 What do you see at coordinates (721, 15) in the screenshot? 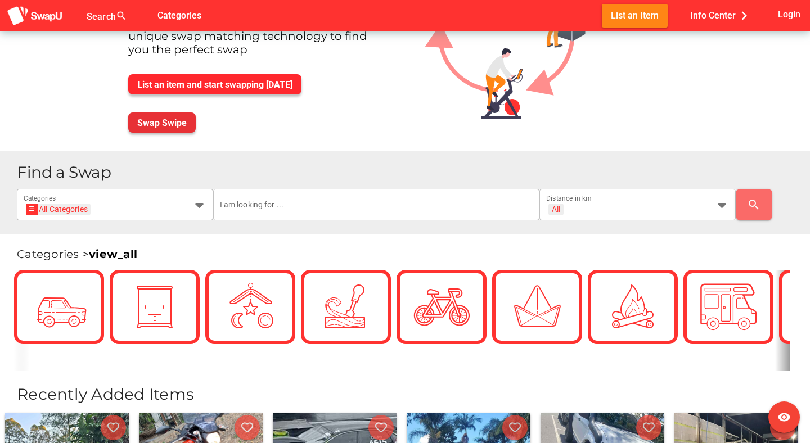
I see `span: Info Center` at bounding box center [721, 15].